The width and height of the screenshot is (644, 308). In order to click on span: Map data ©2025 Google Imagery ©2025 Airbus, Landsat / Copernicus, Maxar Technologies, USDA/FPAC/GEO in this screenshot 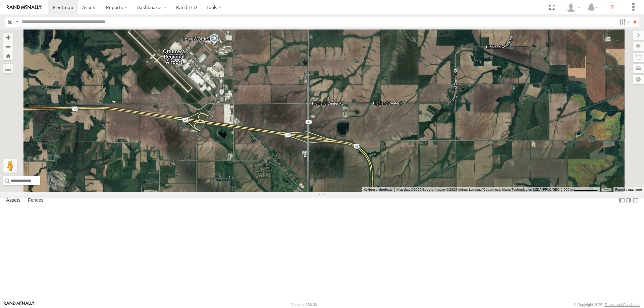, I will do `click(478, 189)`.